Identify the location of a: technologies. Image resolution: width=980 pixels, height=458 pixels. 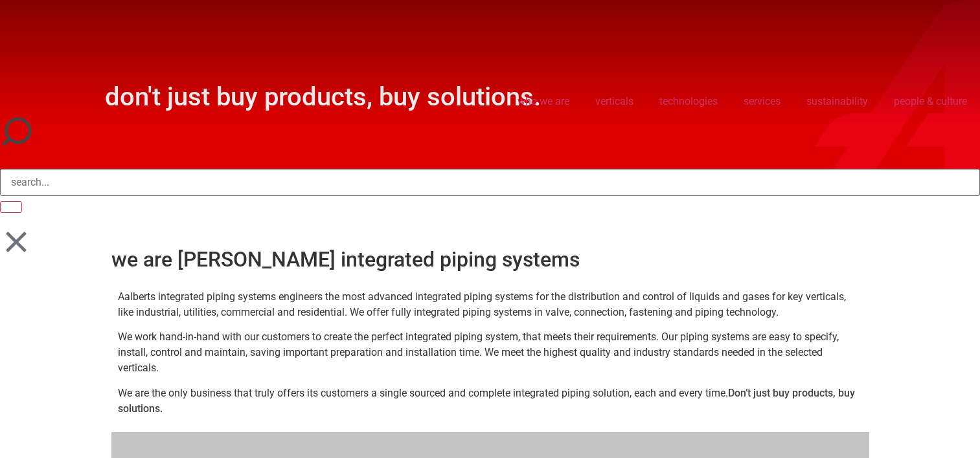
(688, 102).